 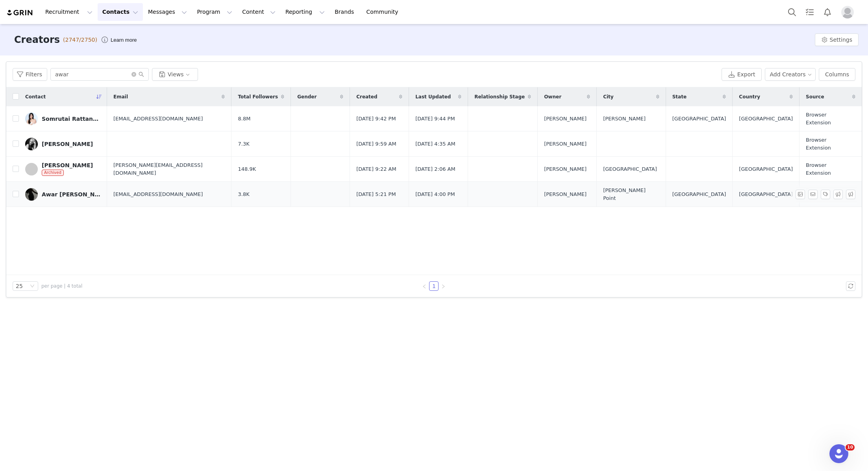 What do you see at coordinates (175, 74) in the screenshot?
I see `button: Views` at bounding box center [175, 74].